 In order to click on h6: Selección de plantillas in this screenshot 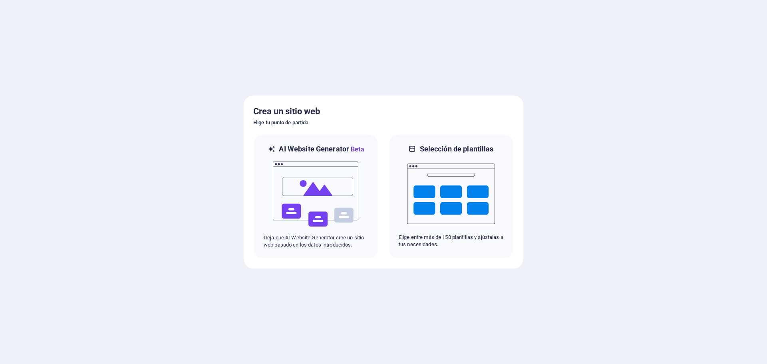, I will do `click(457, 149)`.